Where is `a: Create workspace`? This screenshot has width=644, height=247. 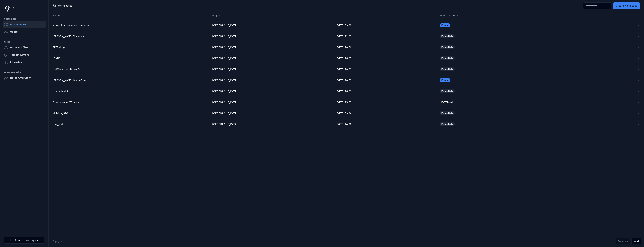
a: Create workspace is located at coordinates (627, 6).